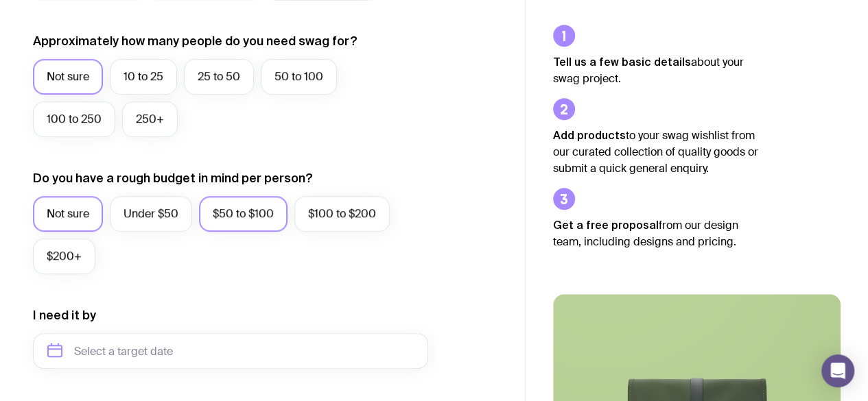 The height and width of the screenshot is (401, 868). What do you see at coordinates (219, 77) in the screenshot?
I see `label: 25 to 50` at bounding box center [219, 77].